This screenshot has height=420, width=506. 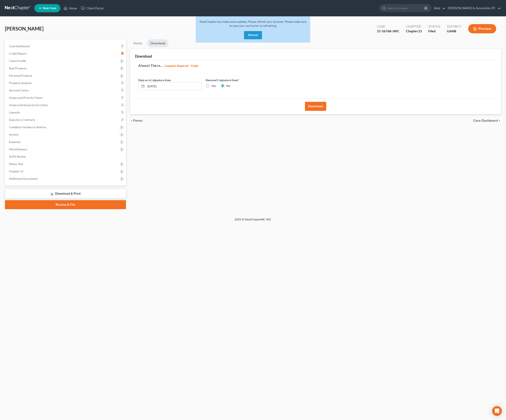 I want to click on label: No, so click(x=228, y=86).